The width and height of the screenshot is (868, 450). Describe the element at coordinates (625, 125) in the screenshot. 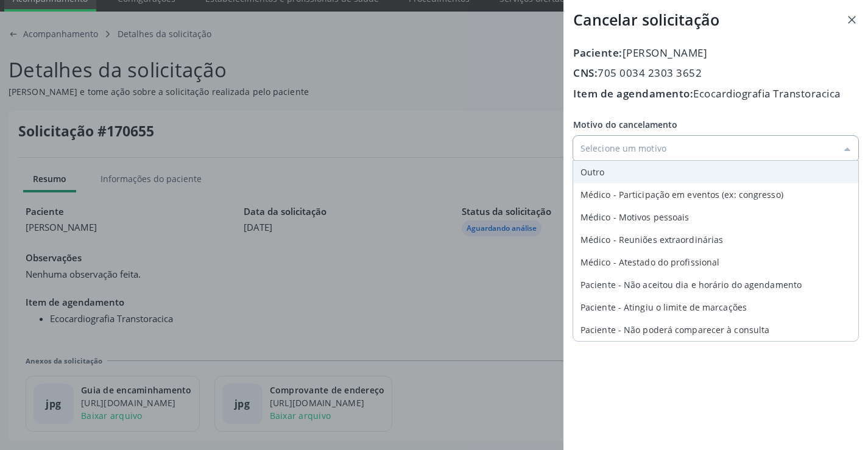

I see `span: Motivo do cancelamento` at that location.